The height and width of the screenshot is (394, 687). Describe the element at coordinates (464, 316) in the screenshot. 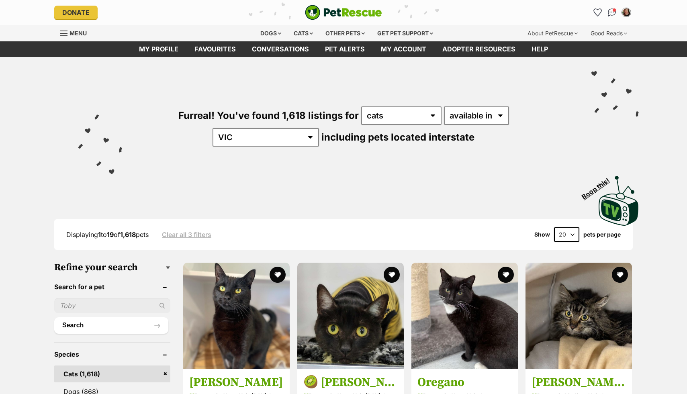

I see `img: Oregano - Domestic Short Hair Cat` at that location.